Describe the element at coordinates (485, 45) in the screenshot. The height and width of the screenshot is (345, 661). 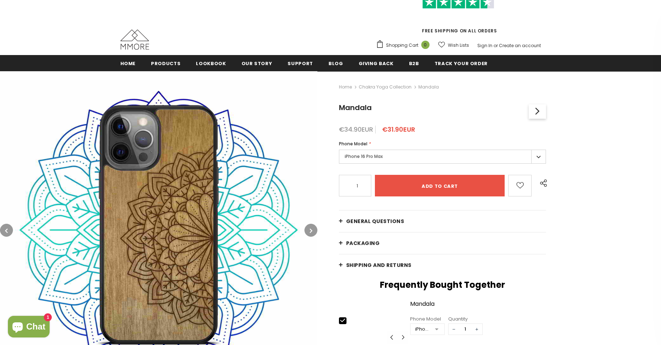
I see `a: Sign In` at that location.